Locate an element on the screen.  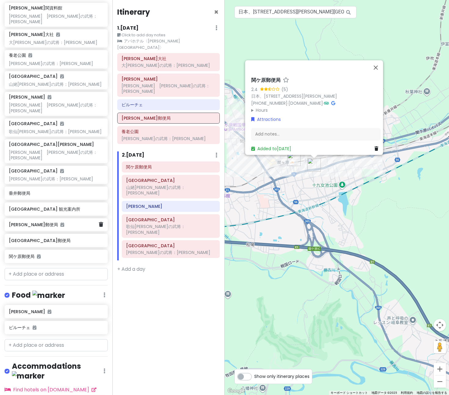
div: 2.4 is located at coordinates (255, 89).